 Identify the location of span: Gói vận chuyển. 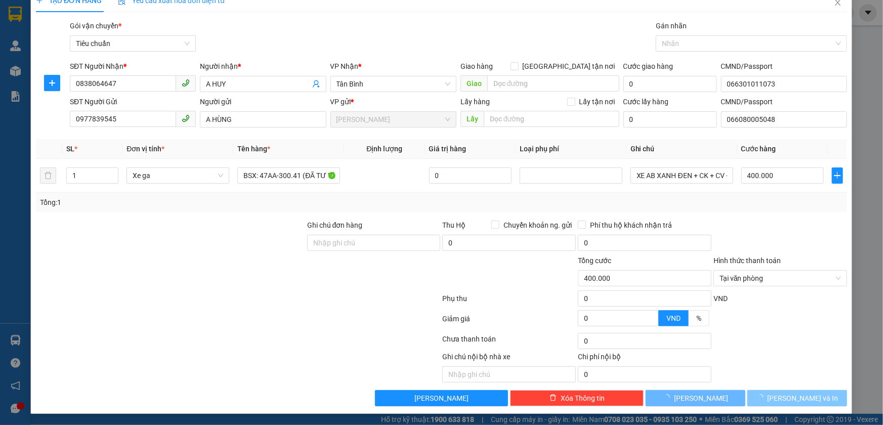
(96, 26).